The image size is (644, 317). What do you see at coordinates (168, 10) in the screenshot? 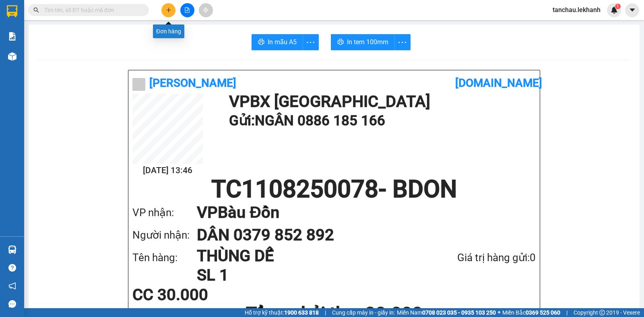
I see `button: plus` at bounding box center [168, 10].